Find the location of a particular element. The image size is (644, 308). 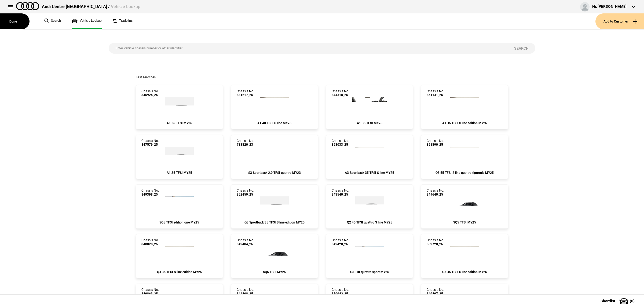

span: 847579_25 is located at coordinates (150, 144).